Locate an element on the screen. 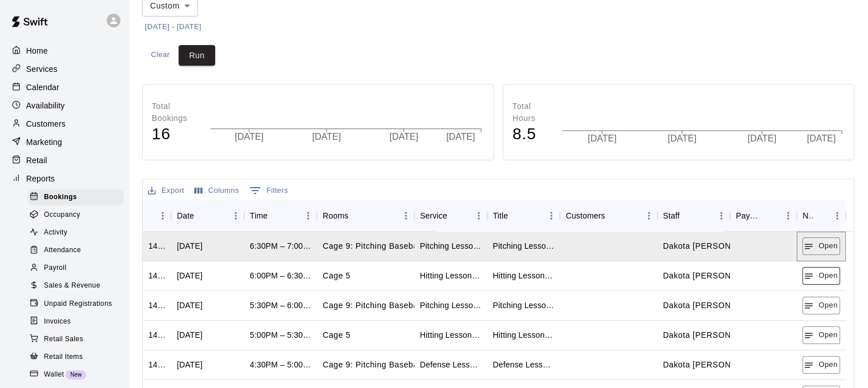 The width and height of the screenshot is (868, 388). div: ID is located at coordinates (157, 216).